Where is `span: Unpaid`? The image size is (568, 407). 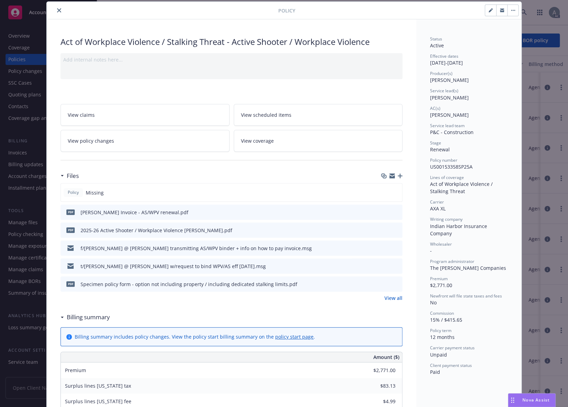 span: Unpaid is located at coordinates (438, 355).